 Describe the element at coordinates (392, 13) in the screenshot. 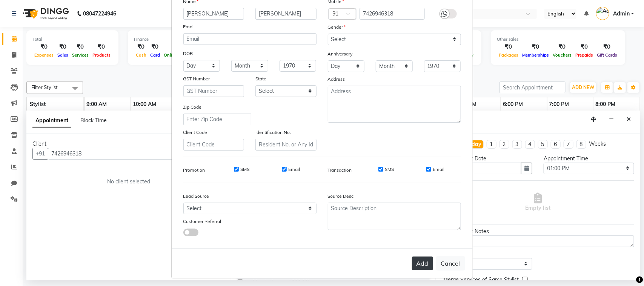

I see `input: Mobile` at that location.